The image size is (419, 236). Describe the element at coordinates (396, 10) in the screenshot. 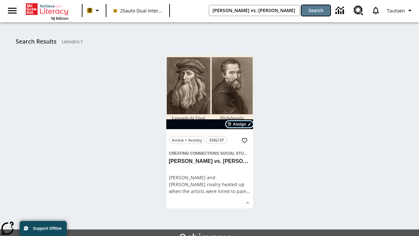

I see `span: Tautoen` at that location.